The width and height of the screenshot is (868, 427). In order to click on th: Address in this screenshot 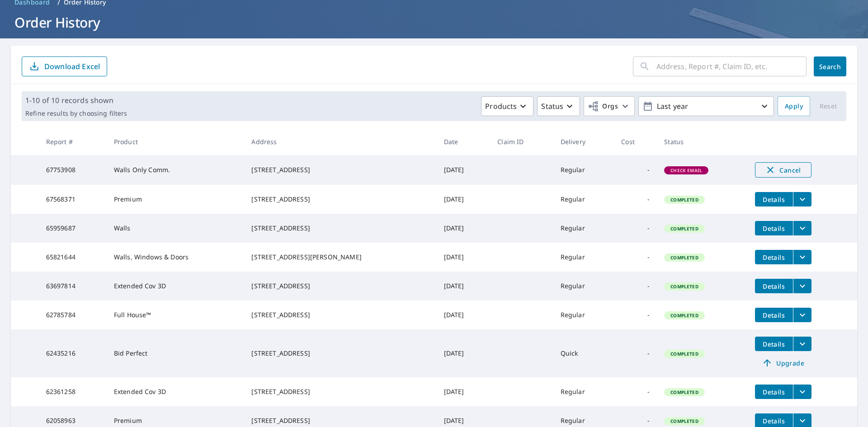, I will do `click(340, 141)`.